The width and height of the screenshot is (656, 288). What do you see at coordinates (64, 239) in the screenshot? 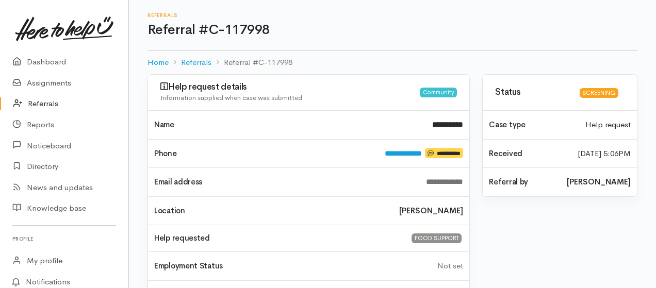
I see `h6: Profile` at bounding box center [64, 239].